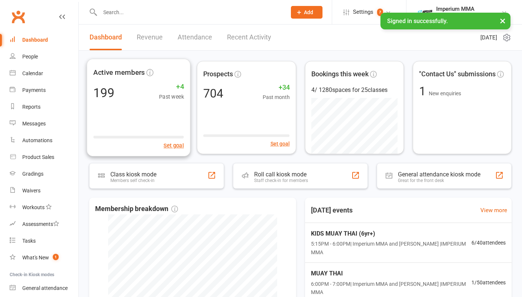 The height and width of the screenshot is (297, 522). I want to click on a: Workouts, so click(44, 207).